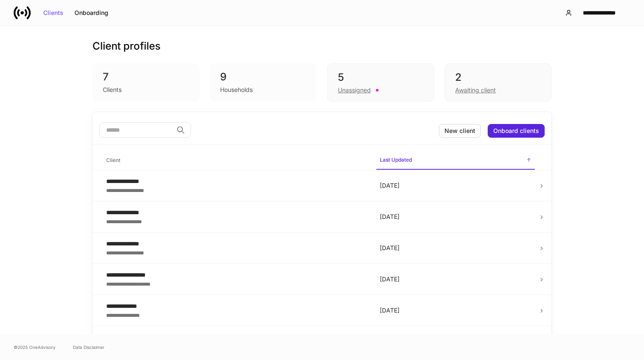 Image resolution: width=644 pixels, height=360 pixels. I want to click on button: New client, so click(460, 131).